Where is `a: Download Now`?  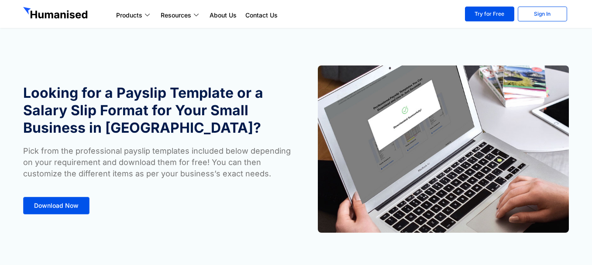 a: Download Now is located at coordinates (56, 206).